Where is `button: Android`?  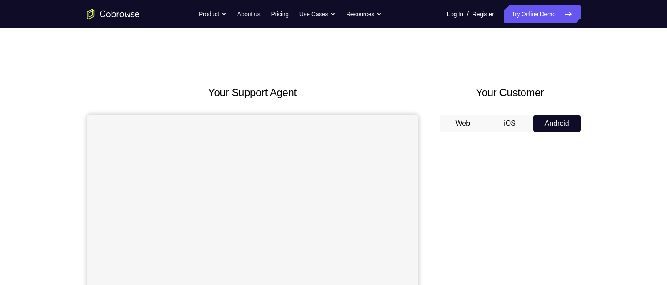 button: Android is located at coordinates (557, 123).